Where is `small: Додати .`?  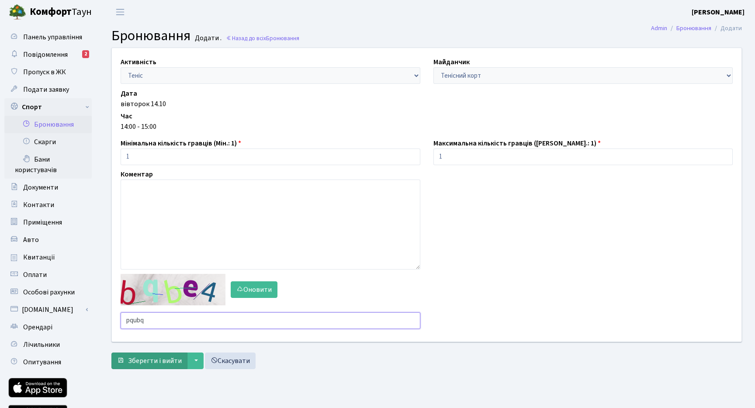
small: Додати . is located at coordinates (207, 38).